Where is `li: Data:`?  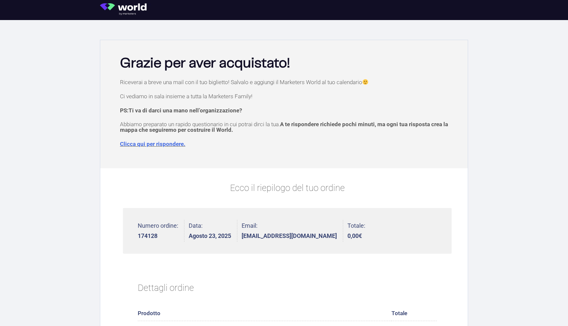 li: Data: is located at coordinates (213, 231).